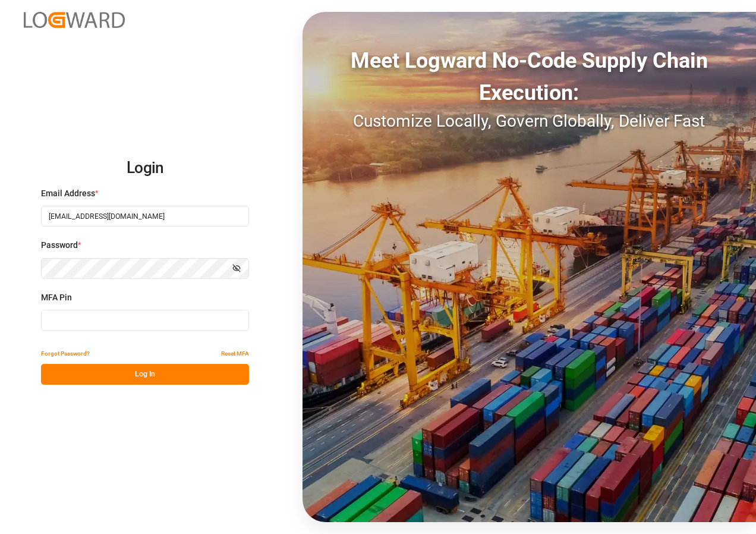 The width and height of the screenshot is (756, 534). I want to click on span: Password, so click(60, 245).